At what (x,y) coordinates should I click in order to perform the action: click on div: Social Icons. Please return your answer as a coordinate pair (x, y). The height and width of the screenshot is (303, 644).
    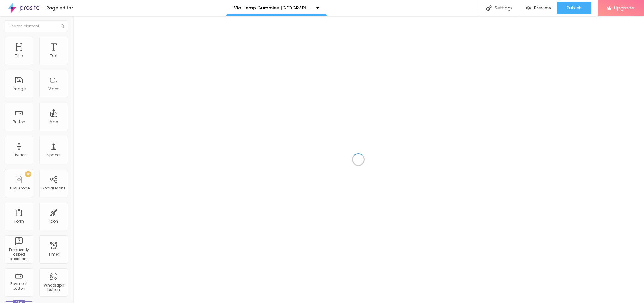
    Looking at the image, I should click on (53, 188).